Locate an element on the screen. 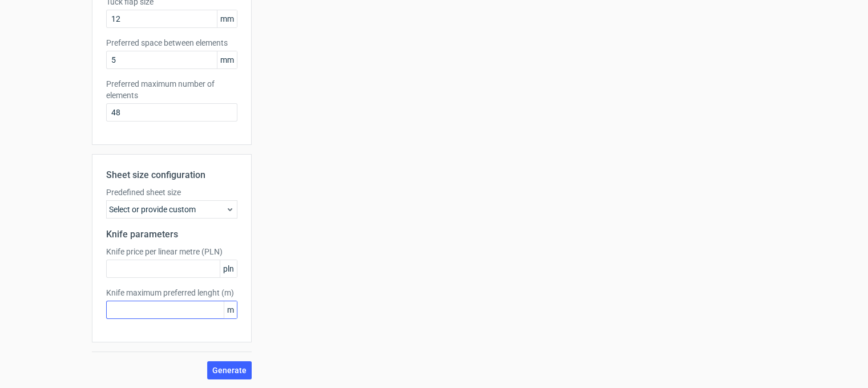  h2: Knife parameters is located at coordinates (171, 235).